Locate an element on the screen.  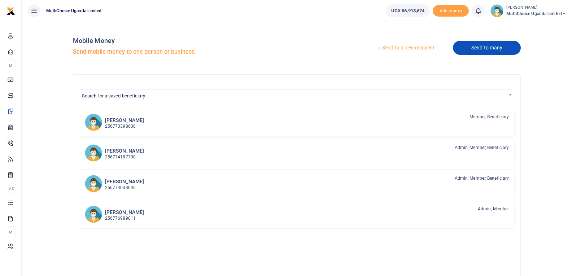
img: HS is located at coordinates (93, 214).